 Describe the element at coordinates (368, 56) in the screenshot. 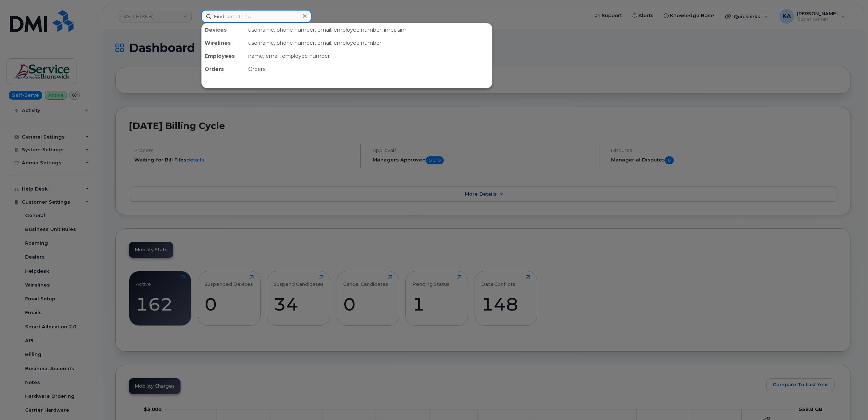

I see `div: name, email, employee number` at that location.